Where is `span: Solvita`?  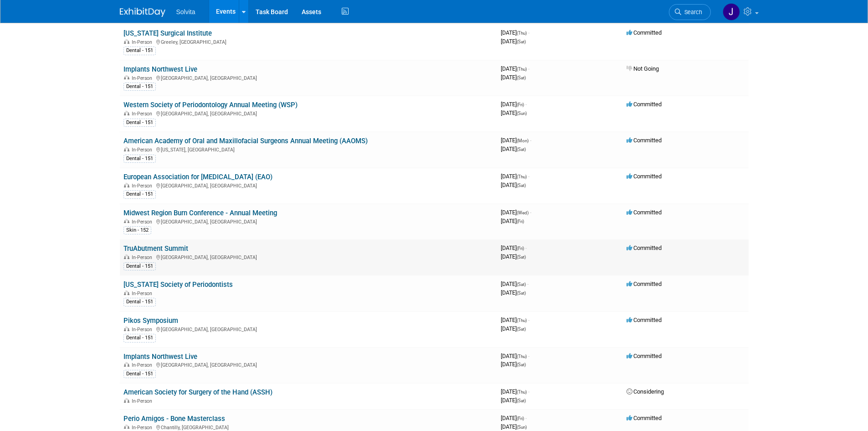 span: Solvita is located at coordinates (186, 12).